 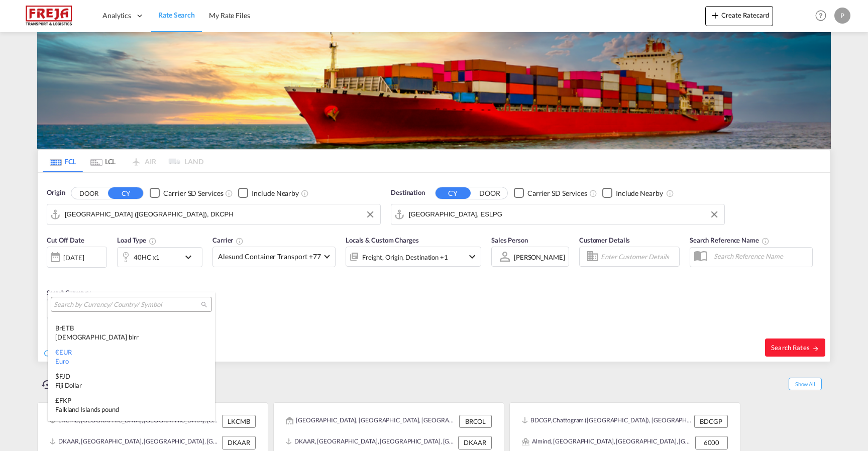 I want to click on span: Br, so click(x=59, y=328).